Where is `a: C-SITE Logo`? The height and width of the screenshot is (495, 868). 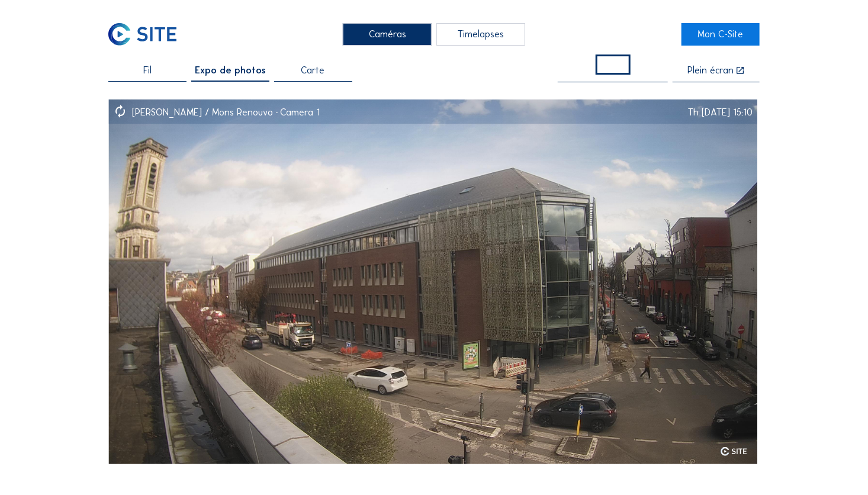 a: C-SITE Logo is located at coordinates (148, 34).